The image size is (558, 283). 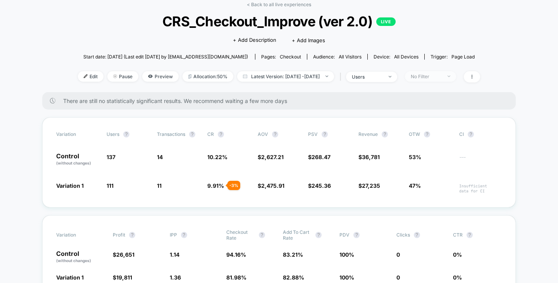 What do you see at coordinates (293, 255) in the screenshot?
I see `span: 83.21 %` at bounding box center [293, 255].